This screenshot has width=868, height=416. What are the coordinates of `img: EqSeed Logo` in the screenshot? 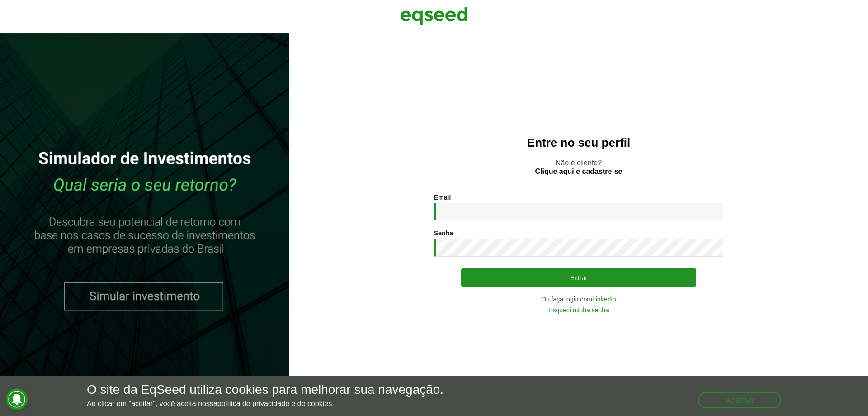 It's located at (434, 16).